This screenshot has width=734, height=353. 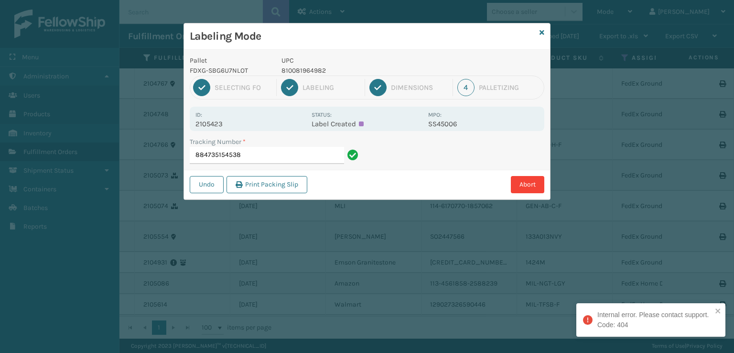 What do you see at coordinates (230, 60) in the screenshot?
I see `p: Pallet` at bounding box center [230, 60].